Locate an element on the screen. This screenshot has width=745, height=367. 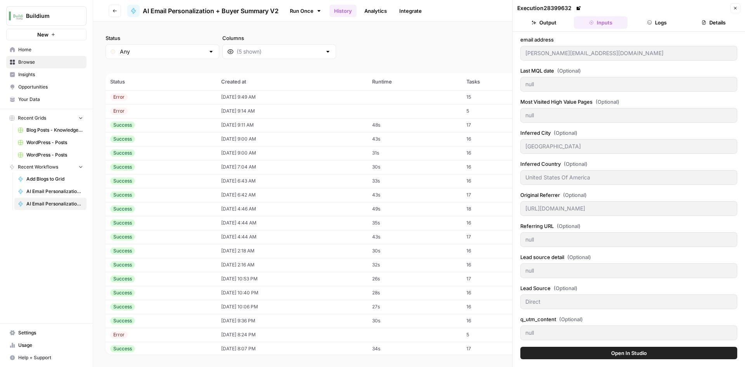
a: Browse is located at coordinates (46, 62).